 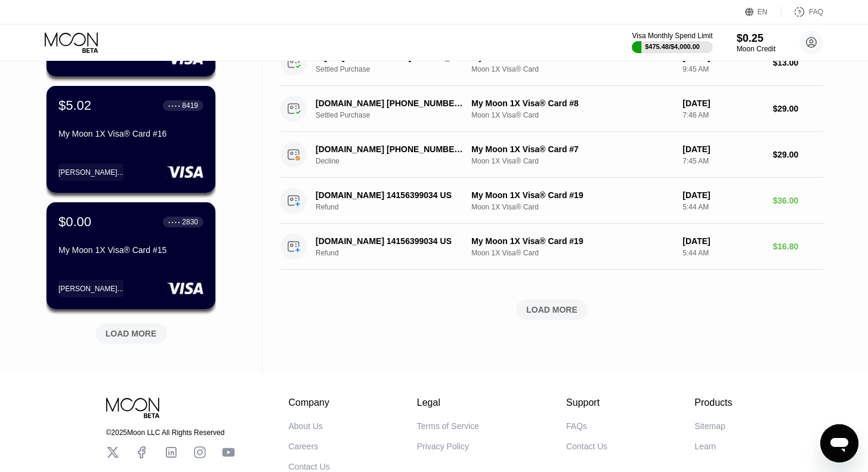 What do you see at coordinates (306, 426) in the screenshot?
I see `div: About Us` at bounding box center [306, 426].